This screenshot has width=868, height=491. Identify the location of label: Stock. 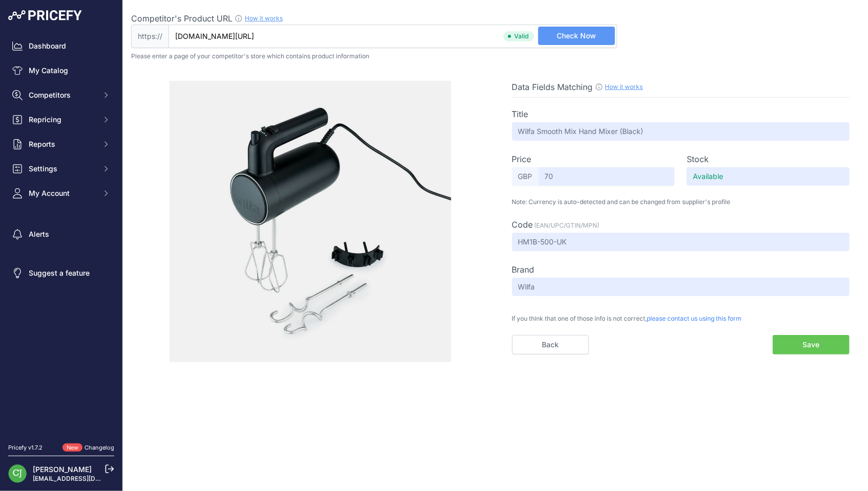
(697, 159).